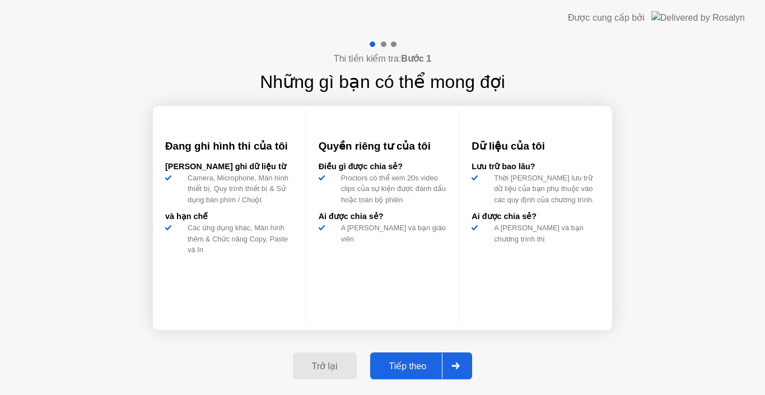 This screenshot has height=395, width=765. What do you see at coordinates (325, 366) in the screenshot?
I see `div: Trở lại` at bounding box center [325, 366].